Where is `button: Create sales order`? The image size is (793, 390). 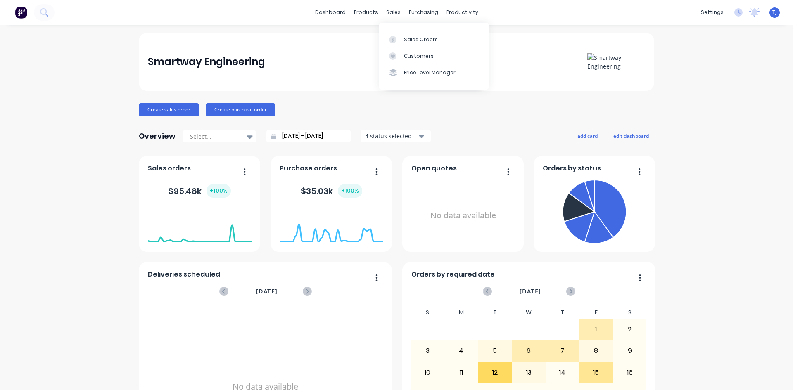 button: Create sales order is located at coordinates (169, 110).